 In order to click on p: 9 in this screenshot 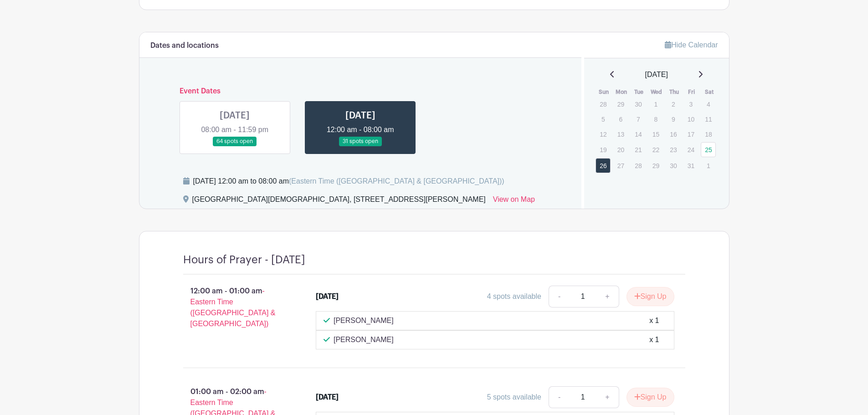, I will do `click(673, 119)`.